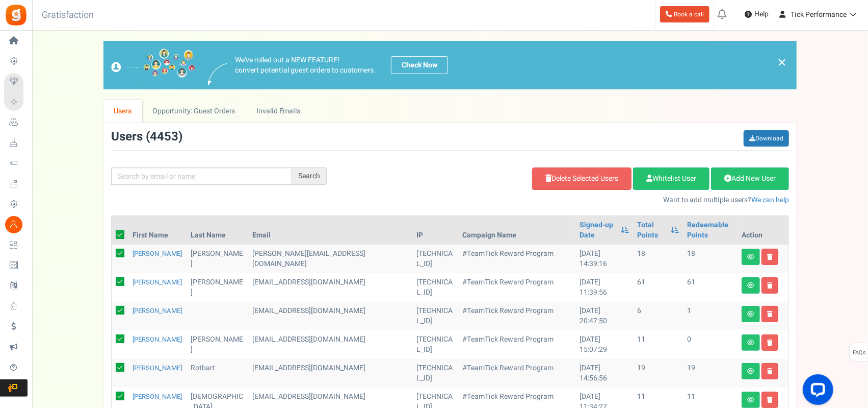 This screenshot has height=408, width=868. I want to click on a: Help, so click(756, 15).